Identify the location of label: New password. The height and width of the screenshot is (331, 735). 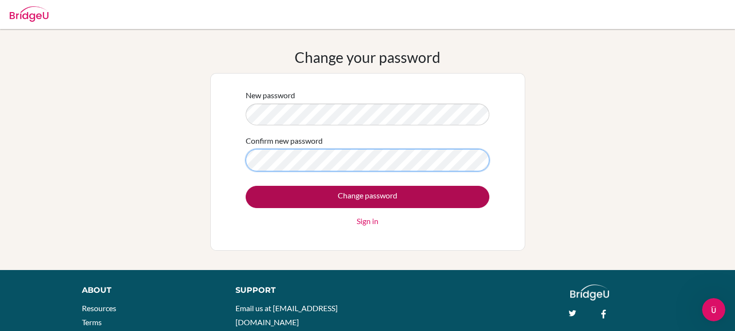
(270, 95).